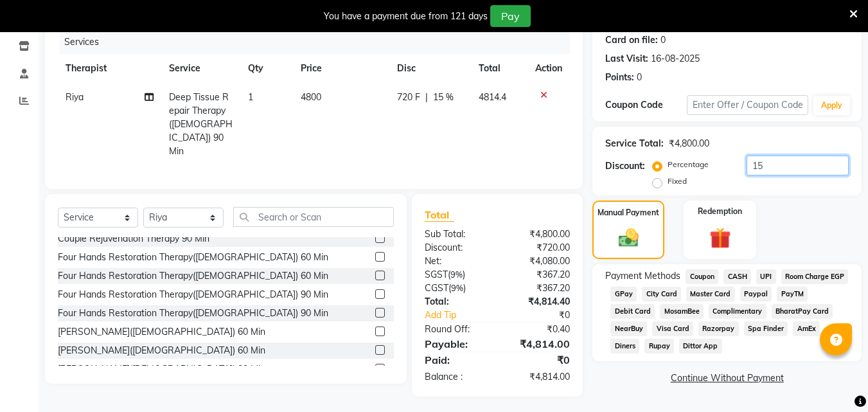 The width and height of the screenshot is (868, 412). What do you see at coordinates (456, 329) in the screenshot?
I see `div: Round Off:` at bounding box center [456, 329].